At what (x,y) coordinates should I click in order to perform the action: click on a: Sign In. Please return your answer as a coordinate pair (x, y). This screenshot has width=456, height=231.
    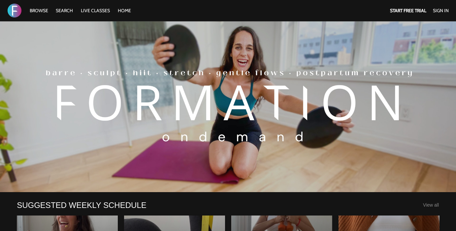
    Looking at the image, I should click on (440, 11).